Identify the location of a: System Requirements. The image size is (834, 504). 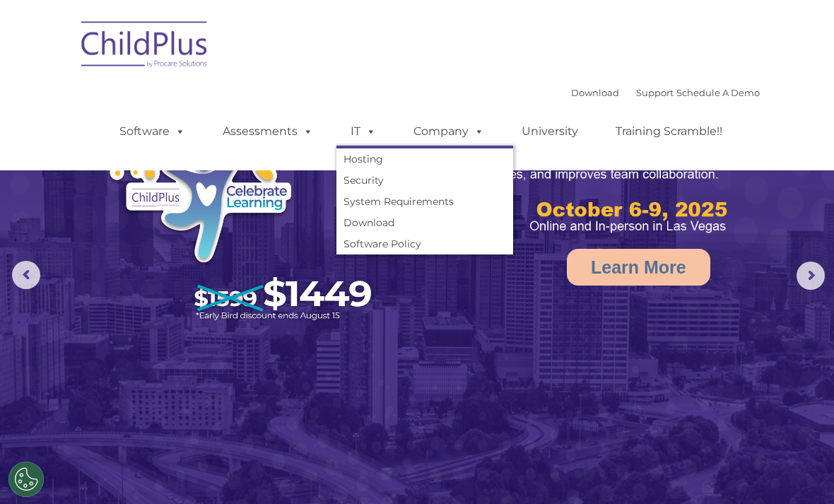
(425, 202).